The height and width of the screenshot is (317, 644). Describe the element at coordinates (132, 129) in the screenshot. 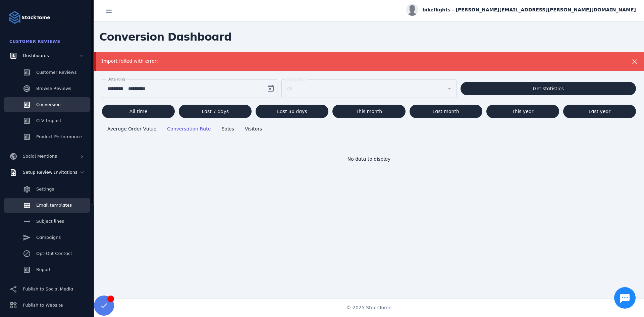

I see `span: Average Order Value` at that location.